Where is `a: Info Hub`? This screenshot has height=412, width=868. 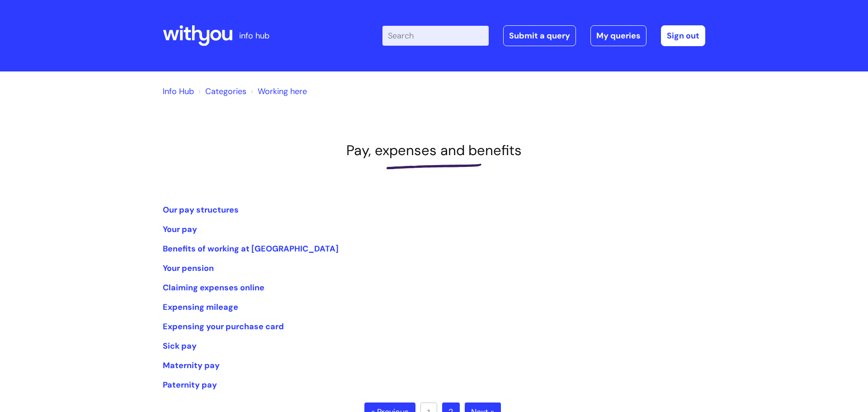 a: Info Hub is located at coordinates (179, 91).